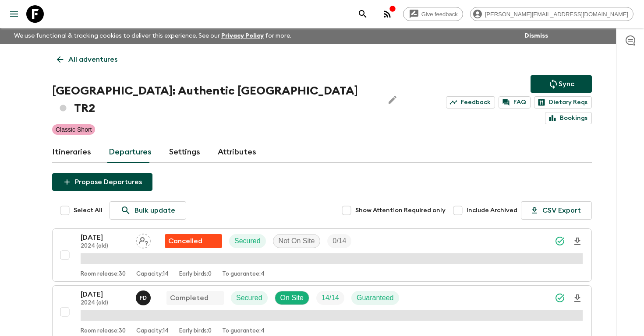  What do you see at coordinates (237, 152) in the screenshot?
I see `a: Attributes` at bounding box center [237, 152].